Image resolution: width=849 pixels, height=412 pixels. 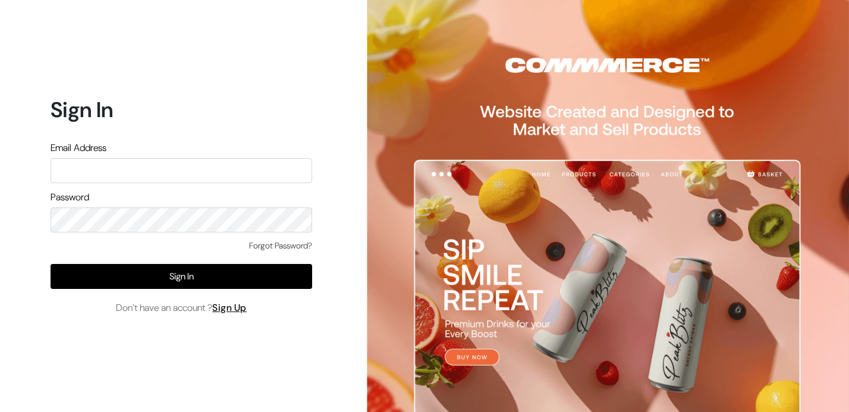 I want to click on a: Forgot Password?, so click(x=281, y=245).